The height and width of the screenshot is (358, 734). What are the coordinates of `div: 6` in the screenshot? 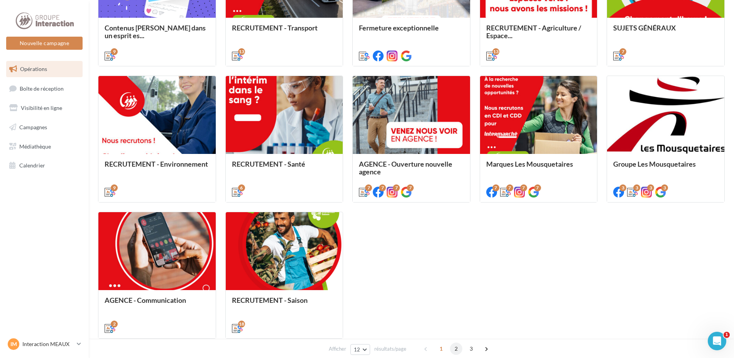 It's located at (242, 188).